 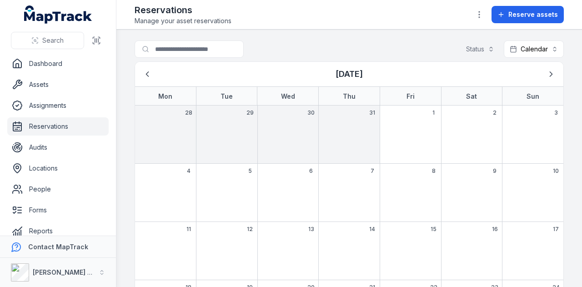 What do you see at coordinates (527, 15) in the screenshot?
I see `button: Reserve assets` at bounding box center [527, 15].